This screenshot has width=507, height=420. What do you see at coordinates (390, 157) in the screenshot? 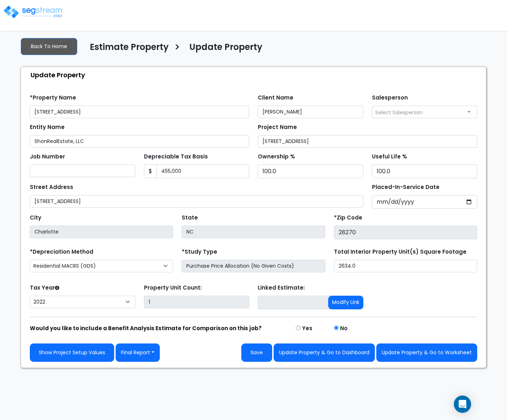
I see `label: Useful Life %` at bounding box center [390, 157].